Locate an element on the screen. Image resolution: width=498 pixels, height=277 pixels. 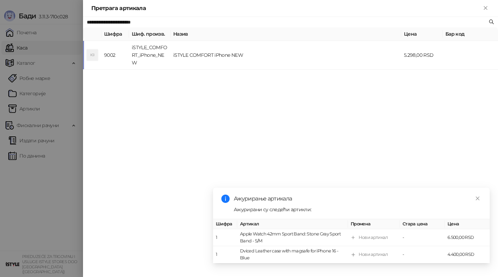
th: Шиф. произв. is located at coordinates (150, 34).